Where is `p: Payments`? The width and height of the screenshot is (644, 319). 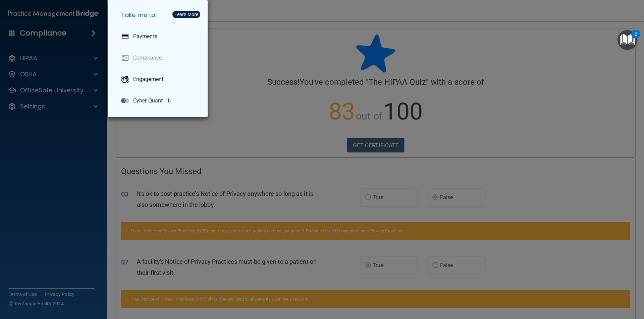
p: Payments is located at coordinates (145, 36).